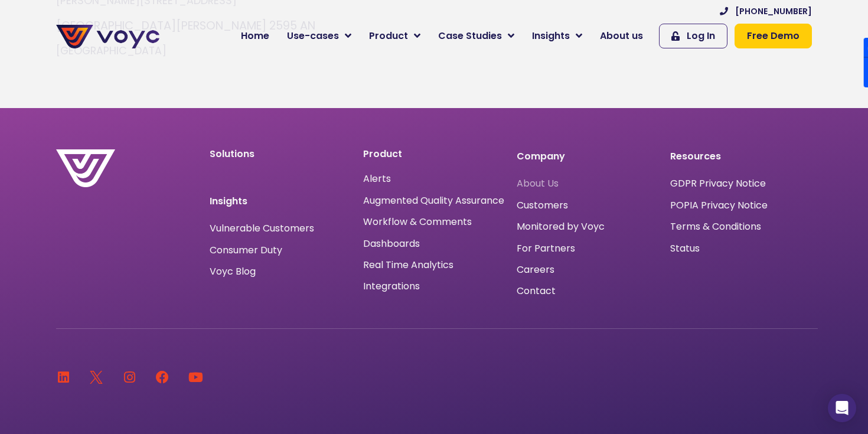 This screenshot has width=868, height=434. I want to click on a: Use-cases, so click(319, 36).